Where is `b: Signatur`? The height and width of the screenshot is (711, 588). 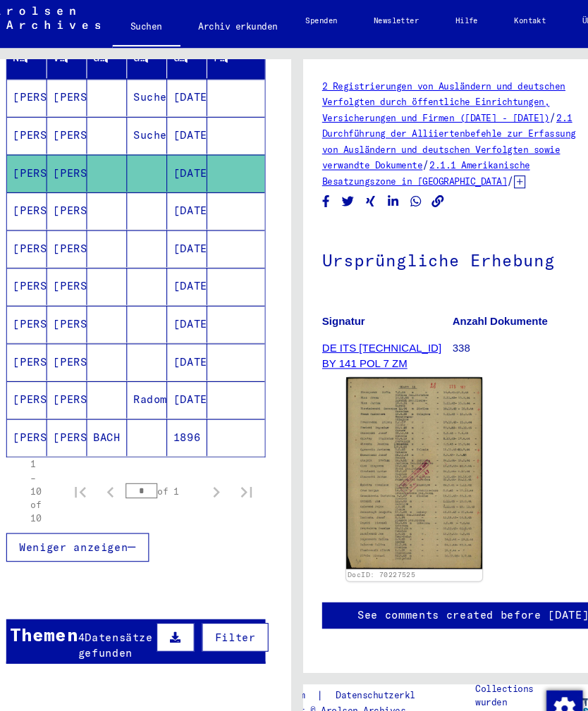 b: Signatur is located at coordinates (337, 306).